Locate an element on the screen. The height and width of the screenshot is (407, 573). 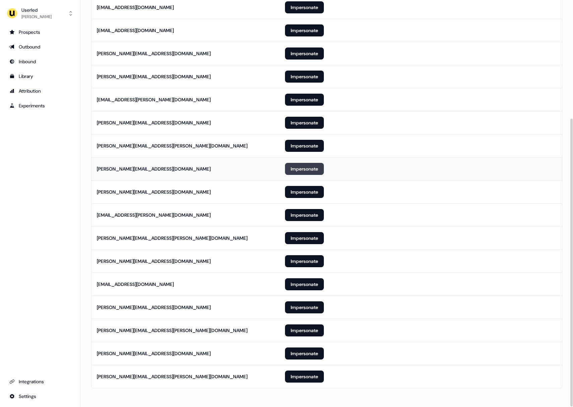
button: Go to integrations is located at coordinates (40, 397).